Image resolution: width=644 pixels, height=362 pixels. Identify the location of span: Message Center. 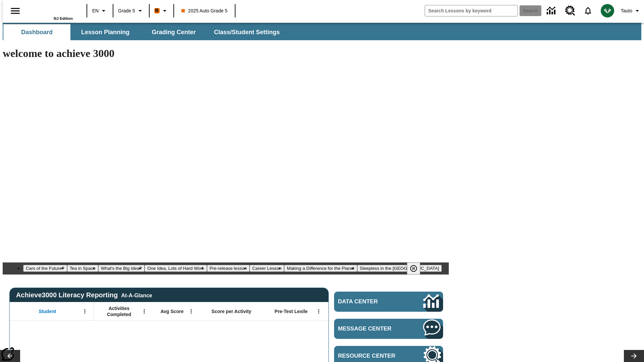
(371, 329).